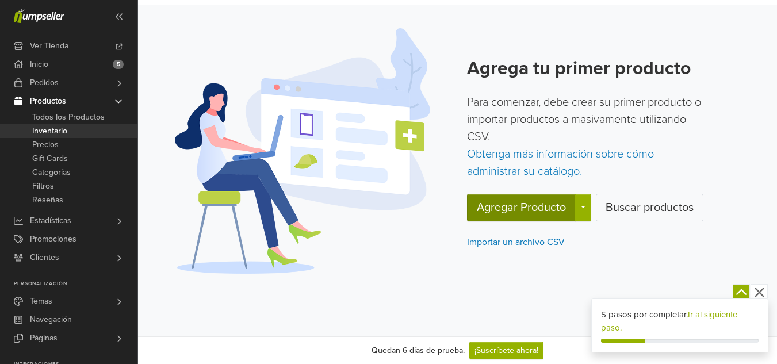 This screenshot has width=777, height=364. Describe the element at coordinates (118, 64) in the screenshot. I see `span: 5` at that location.